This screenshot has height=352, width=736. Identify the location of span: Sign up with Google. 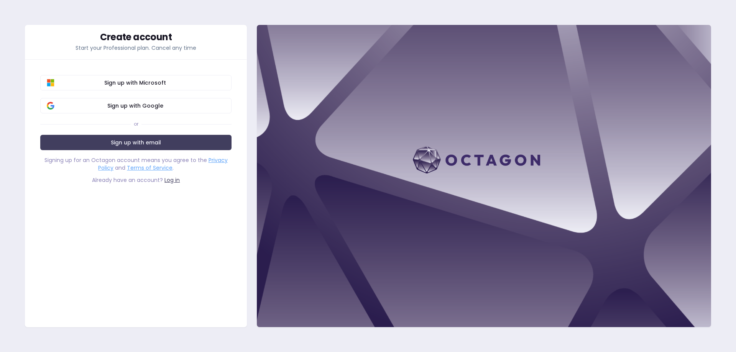
(135, 106).